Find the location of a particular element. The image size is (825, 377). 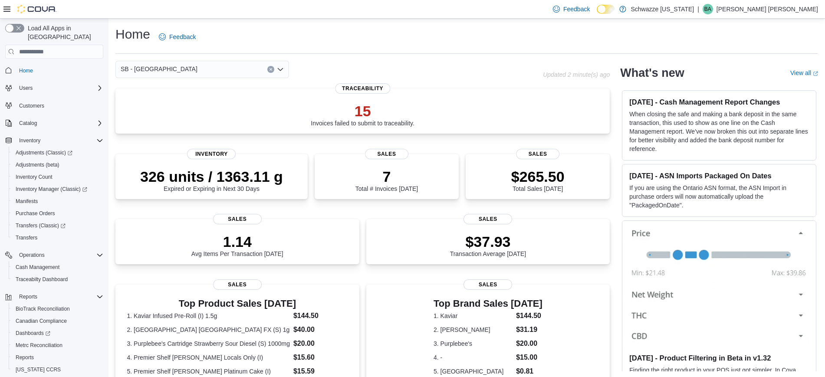

button: Cash Management is located at coordinates (58, 267).